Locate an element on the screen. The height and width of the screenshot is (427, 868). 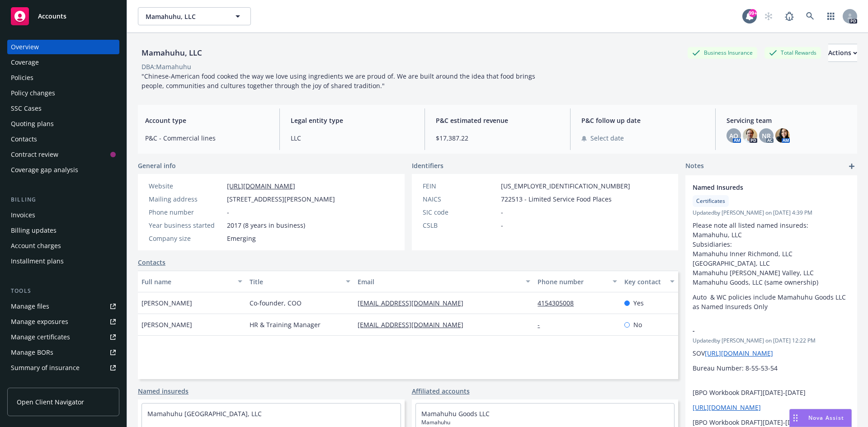
img: photo is located at coordinates (750, 135).